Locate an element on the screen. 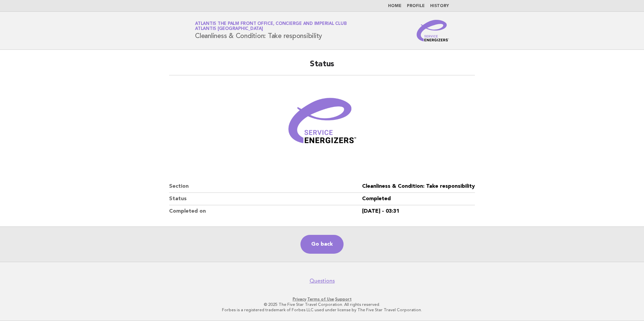  p: © 2025 The Five Star Travel Corporation. All rights reserved. is located at coordinates (322, 305).